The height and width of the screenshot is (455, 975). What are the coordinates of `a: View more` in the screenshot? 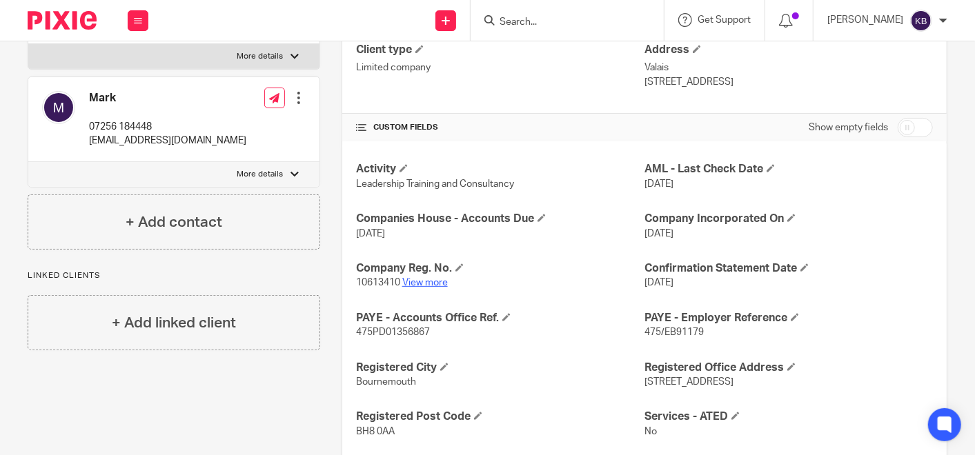 It's located at (425, 283).